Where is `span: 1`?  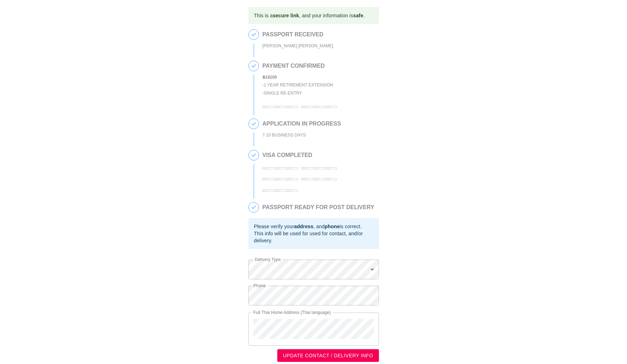
span: 1 is located at coordinates (254, 35).